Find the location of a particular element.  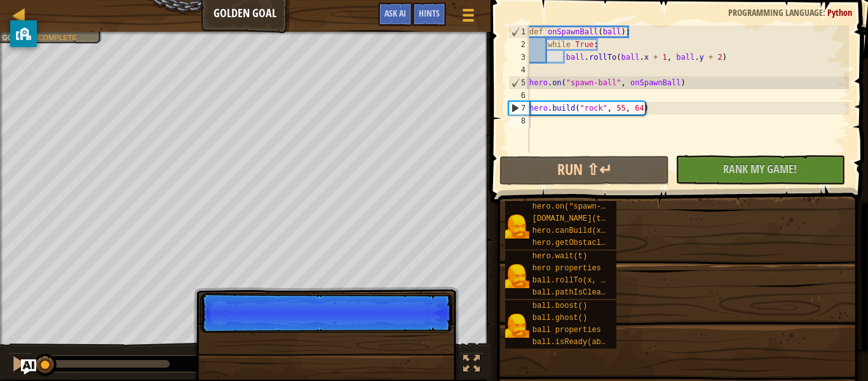

span: ball.ghost() is located at coordinates (560, 318).